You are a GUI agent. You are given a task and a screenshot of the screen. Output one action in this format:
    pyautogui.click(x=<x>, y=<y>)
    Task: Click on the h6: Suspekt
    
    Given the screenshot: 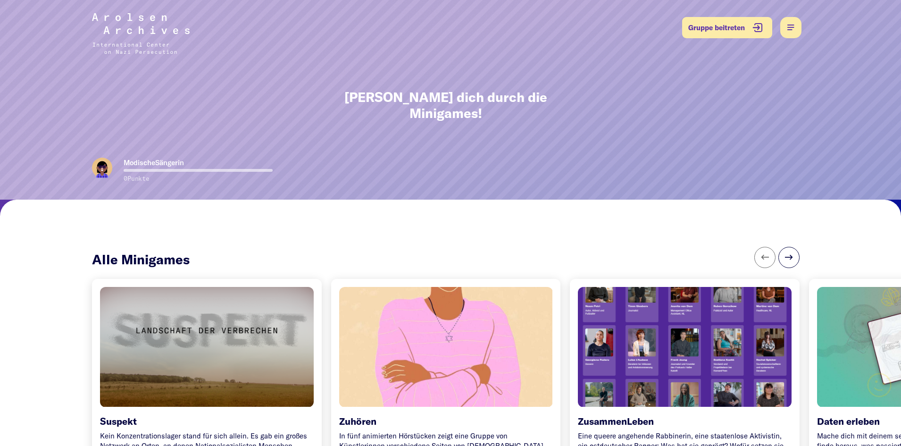 What is the action you would take?
    pyautogui.click(x=207, y=423)
    